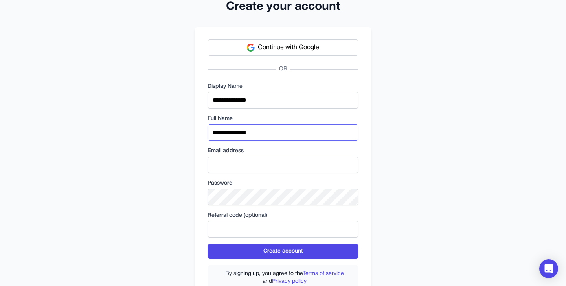  What do you see at coordinates (285, 278) in the screenshot?
I see `label: By signing up, you agree to the and` at bounding box center [285, 278].